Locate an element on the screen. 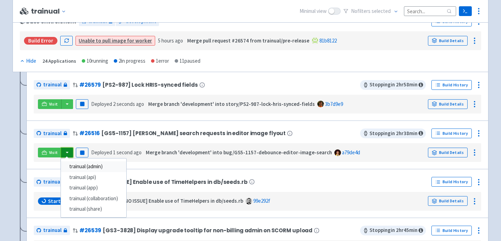  span: selected is located at coordinates (381, 11).